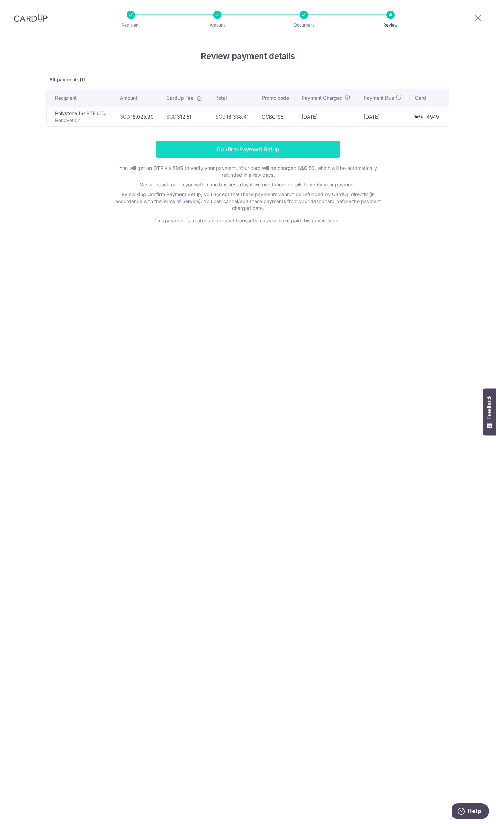  I want to click on th: Recipient, so click(81, 98).